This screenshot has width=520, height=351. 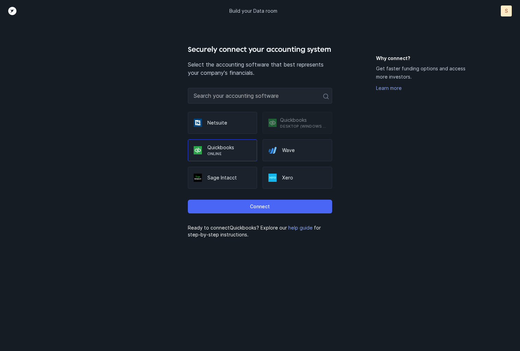 What do you see at coordinates (304, 150) in the screenshot?
I see `p: Wave` at bounding box center [304, 150].